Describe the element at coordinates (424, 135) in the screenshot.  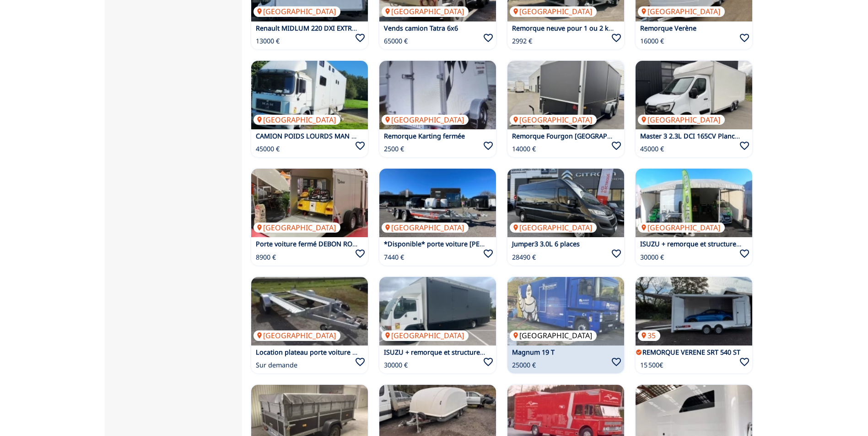
I see `a: Remorque Karting fermée` at that location.